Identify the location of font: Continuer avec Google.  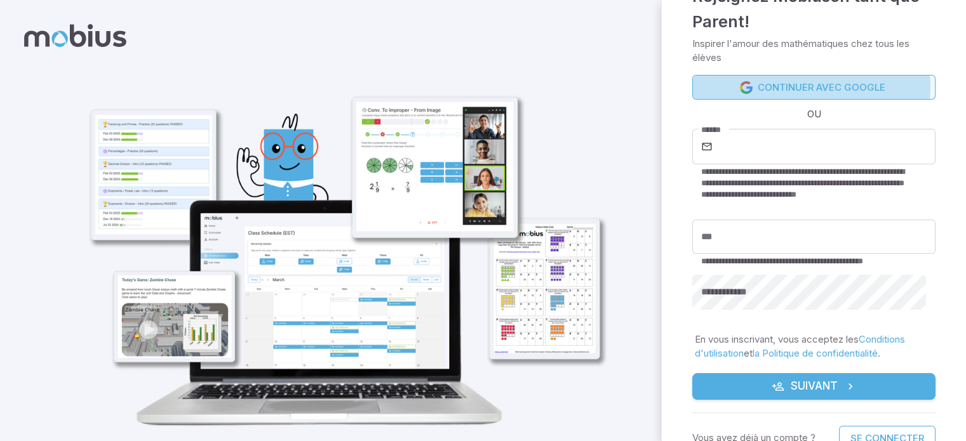
(821, 87).